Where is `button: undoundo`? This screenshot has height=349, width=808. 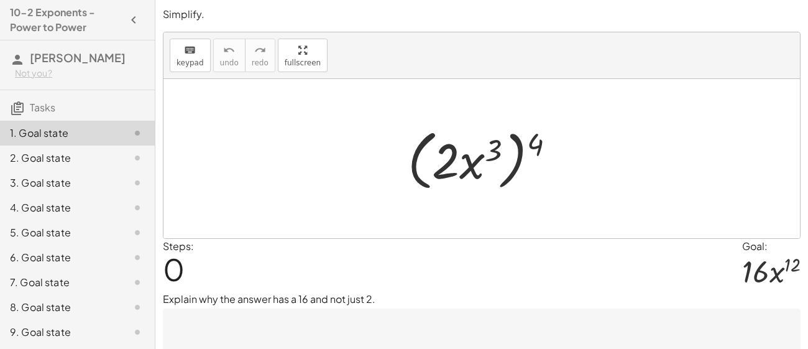
button: undoundo is located at coordinates (229, 55).